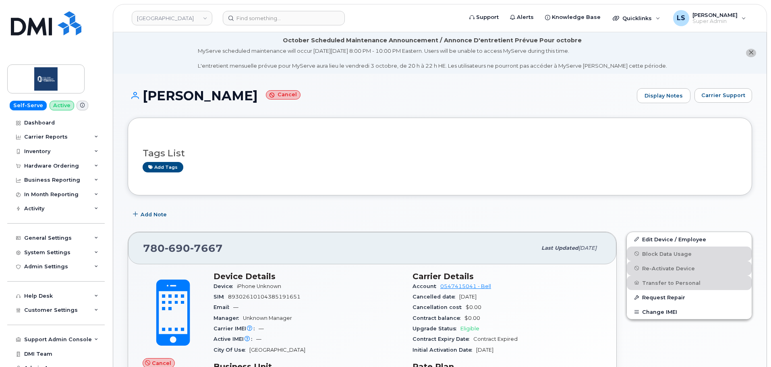 This screenshot has width=771, height=367. Describe the element at coordinates (440, 153) in the screenshot. I see `h3: Tags List` at that location.